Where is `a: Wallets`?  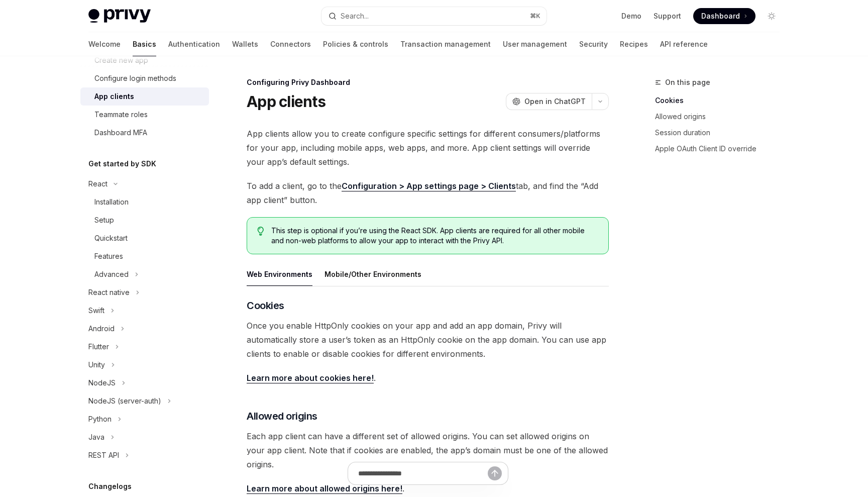
a: Wallets is located at coordinates (246, 44).